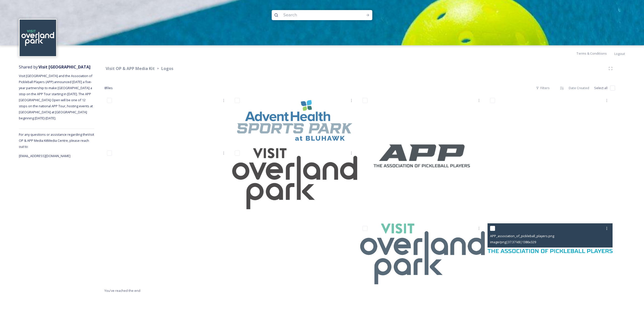 Image resolution: width=644 pixels, height=316 pixels. Describe the element at coordinates (595, 54) in the screenshot. I see `a: Terms & Conditions` at that location.